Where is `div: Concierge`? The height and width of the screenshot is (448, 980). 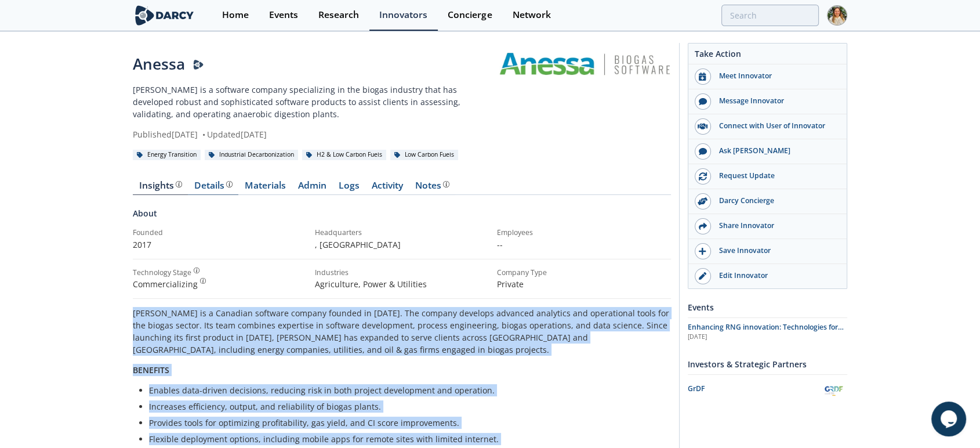 div: Concierge is located at coordinates (470, 15).